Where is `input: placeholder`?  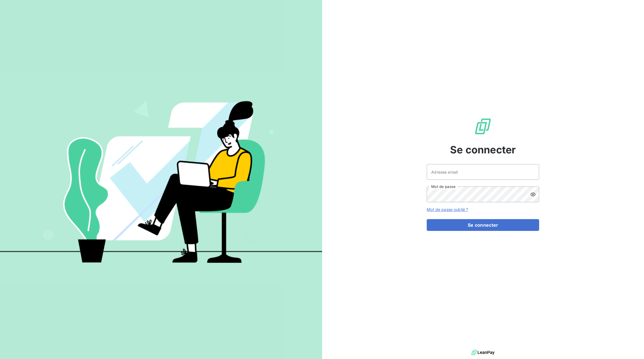 input: placeholder is located at coordinates (483, 172).